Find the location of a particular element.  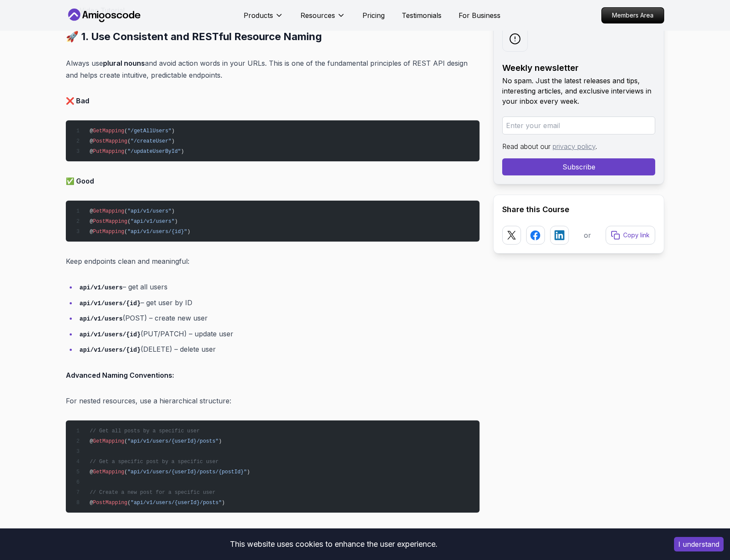

button: Accept cookies is located at coordinates (698, 544).